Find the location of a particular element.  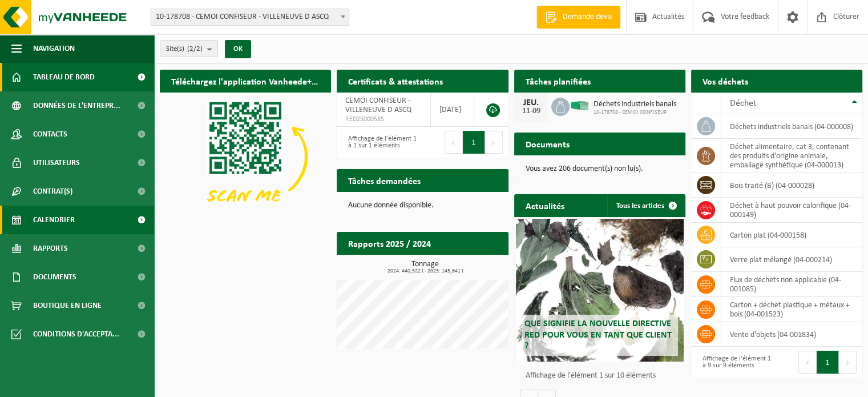

span: Demande devis is located at coordinates (587, 17).